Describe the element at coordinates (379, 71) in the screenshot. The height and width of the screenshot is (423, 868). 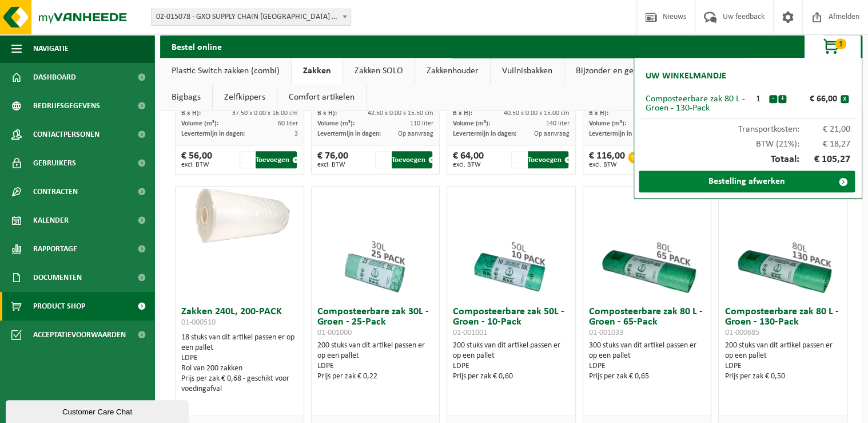
I see `a: Zakken SOLO` at that location.